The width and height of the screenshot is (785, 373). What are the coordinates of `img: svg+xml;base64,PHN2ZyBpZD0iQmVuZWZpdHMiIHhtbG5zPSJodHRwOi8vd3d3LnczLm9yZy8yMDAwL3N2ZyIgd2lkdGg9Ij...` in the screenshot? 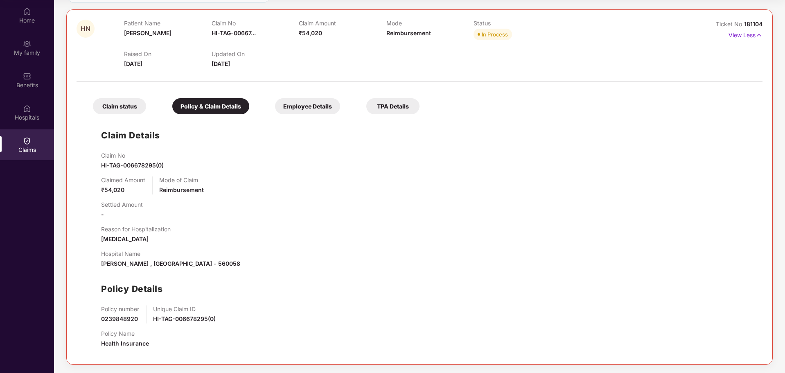 It's located at (27, 76).